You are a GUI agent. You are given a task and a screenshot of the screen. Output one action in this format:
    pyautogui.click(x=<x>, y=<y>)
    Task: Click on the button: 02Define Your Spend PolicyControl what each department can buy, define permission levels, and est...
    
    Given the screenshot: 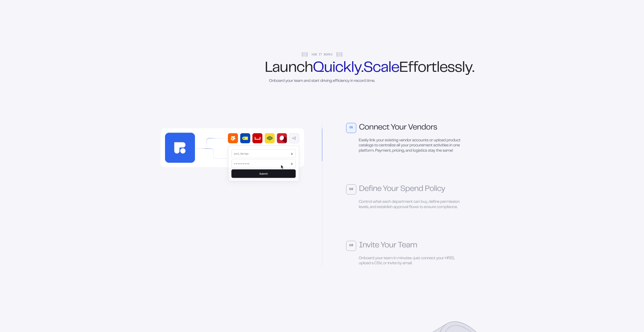 What is the action you would take?
    pyautogui.click(x=404, y=197)
    